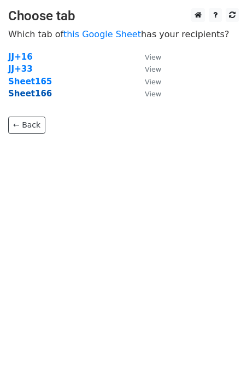 This screenshot has width=247, height=392. I want to click on strong: JJ+16, so click(20, 57).